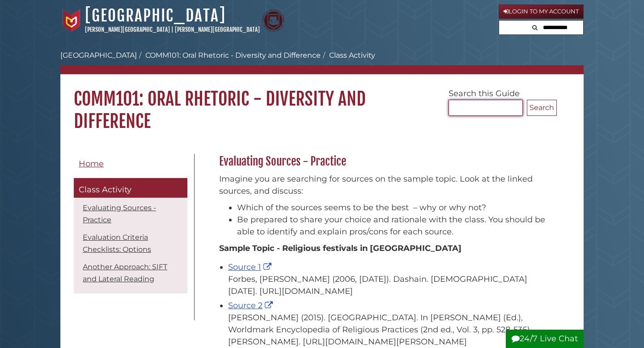 Image resolution: width=644 pixels, height=348 pixels. What do you see at coordinates (395, 226) in the screenshot?
I see `li: Be prepared to share your choice and rationale with the class. You should be able to identify and...` at bounding box center [395, 226].